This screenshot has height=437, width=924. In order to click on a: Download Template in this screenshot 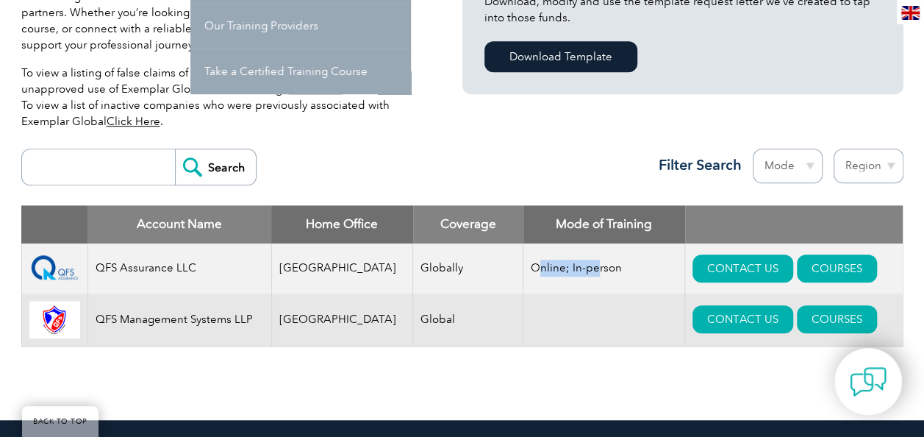, I will do `click(561, 57)`.